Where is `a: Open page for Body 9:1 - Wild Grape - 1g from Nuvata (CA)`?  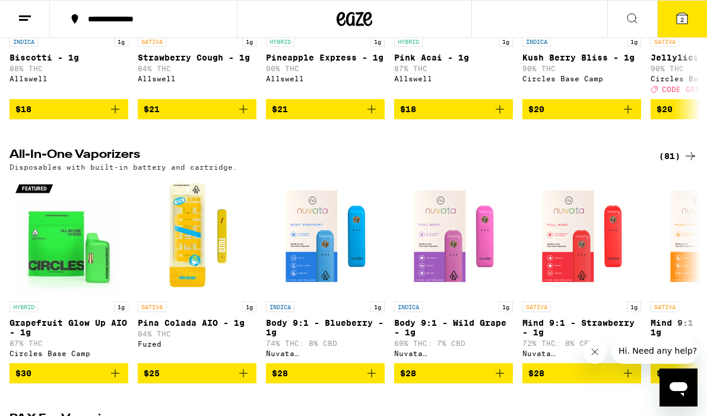
a: Open page for Body 9:1 - Wild Grape - 1g from Nuvata (CA) is located at coordinates (453, 270).